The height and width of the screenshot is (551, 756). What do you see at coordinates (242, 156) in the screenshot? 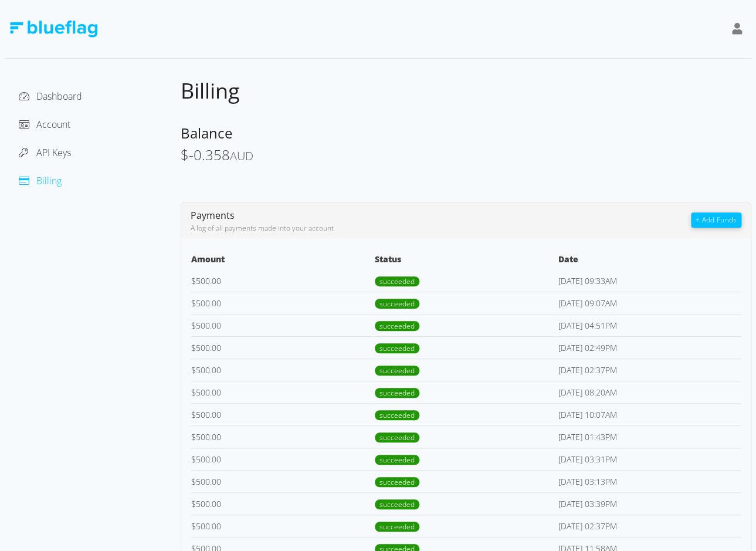
I see `span: AUD` at bounding box center [242, 156].